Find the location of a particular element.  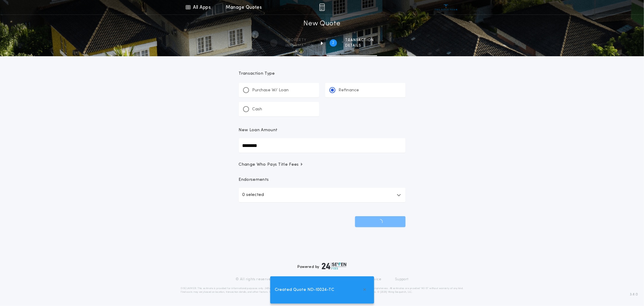

span: Property is located at coordinates (300, 40).